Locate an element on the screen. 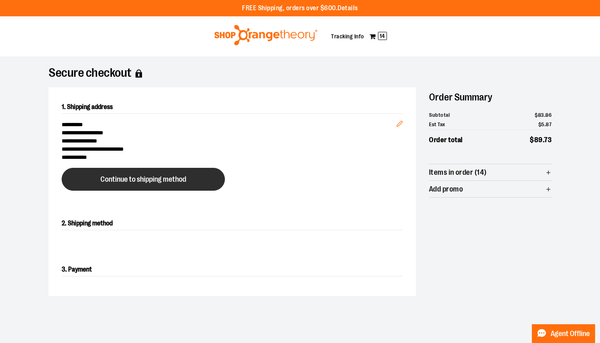  span: Est Tax is located at coordinates (437, 124).